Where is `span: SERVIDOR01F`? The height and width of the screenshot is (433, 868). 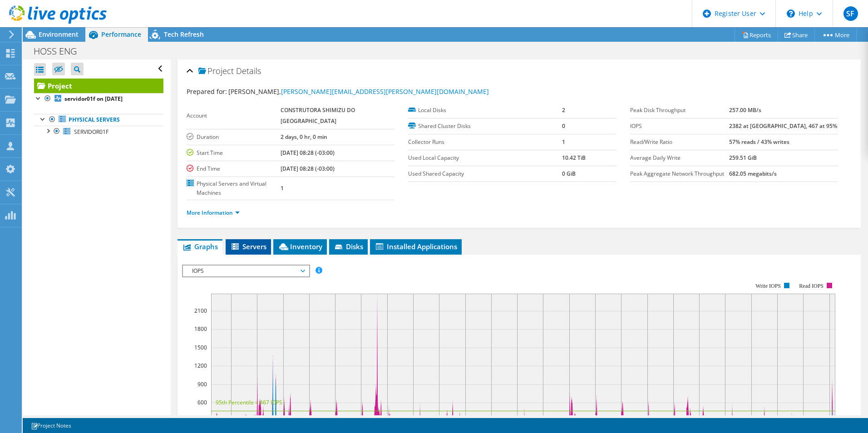 span: SERVIDOR01F is located at coordinates (91, 131).